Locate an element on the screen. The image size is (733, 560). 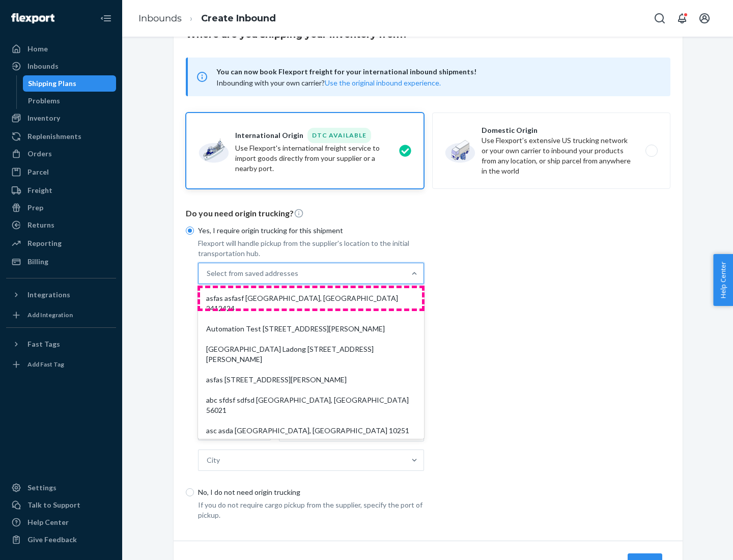
div: Reporting is located at coordinates (44, 244).